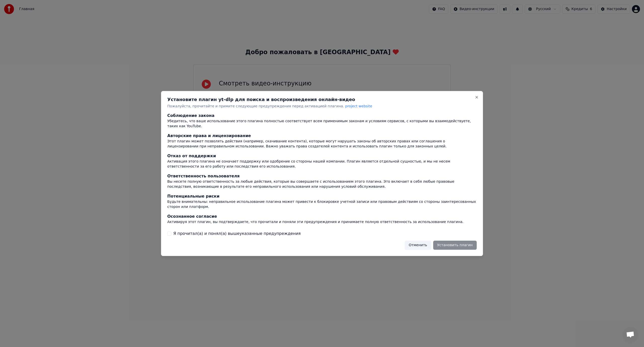 The height and width of the screenshot is (347, 644). Describe the element at coordinates (322, 196) in the screenshot. I see `div: Потенциальные риски` at that location.